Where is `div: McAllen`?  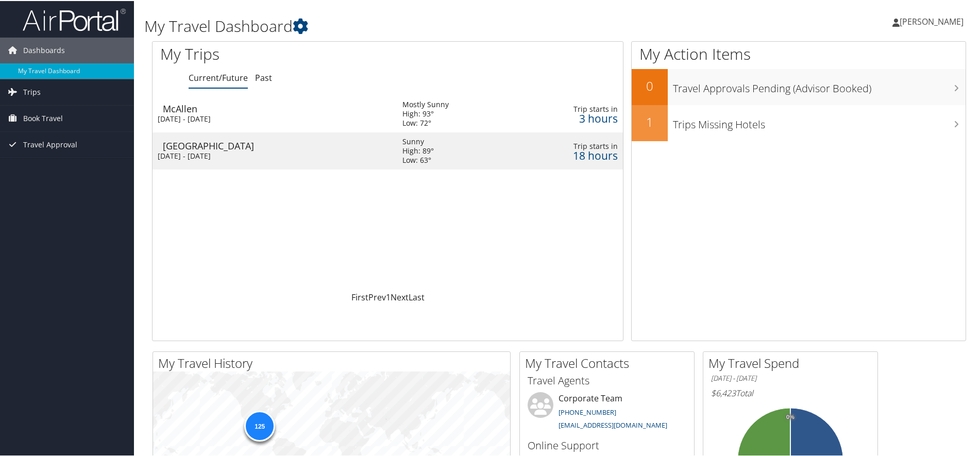
div: McAllen is located at coordinates (277, 108).